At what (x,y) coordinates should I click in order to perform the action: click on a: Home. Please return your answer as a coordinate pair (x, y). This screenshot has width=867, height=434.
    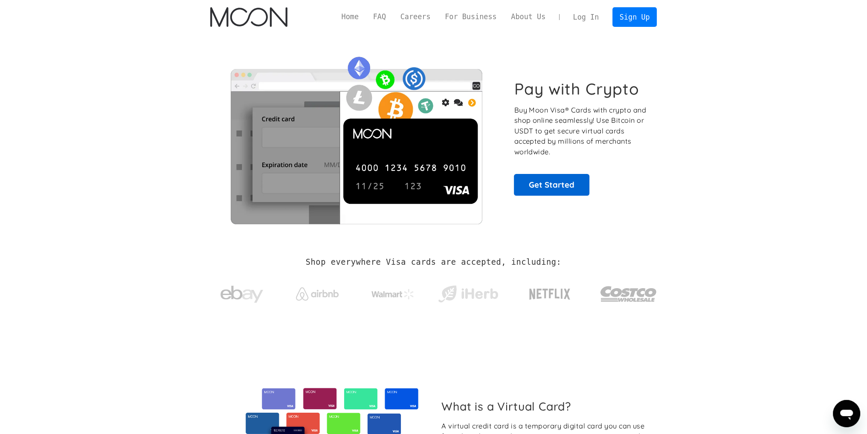
    Looking at the image, I should click on (350, 17).